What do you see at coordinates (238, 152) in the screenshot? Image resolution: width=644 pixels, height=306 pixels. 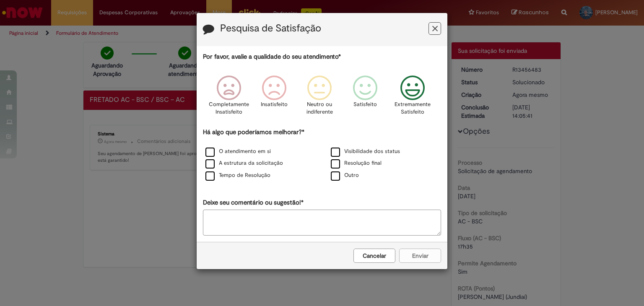 I see `label: O atendimento em si` at bounding box center [238, 152].